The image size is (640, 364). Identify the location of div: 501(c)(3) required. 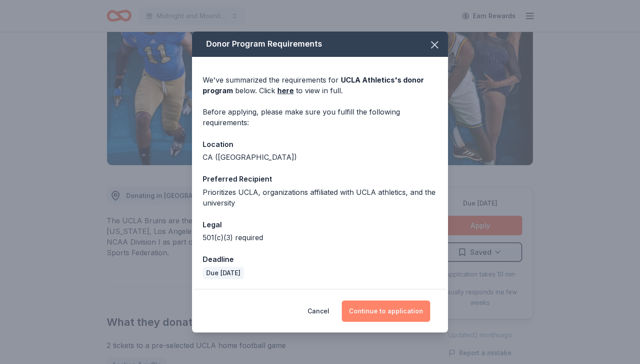
(320, 238).